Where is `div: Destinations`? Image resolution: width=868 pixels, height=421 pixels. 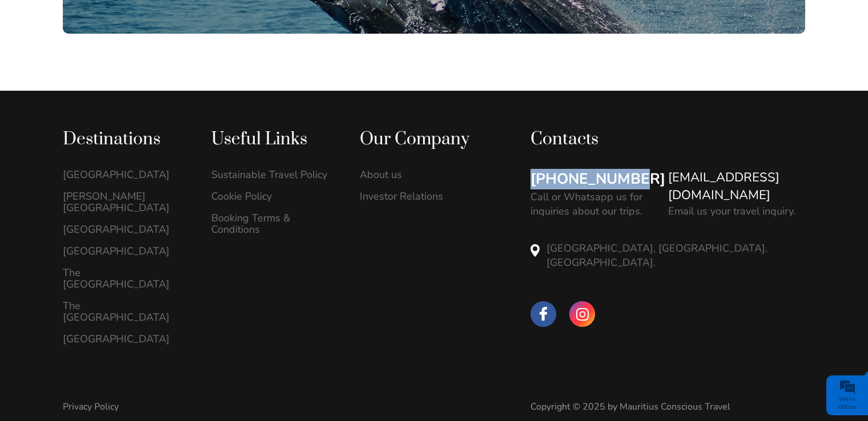 div: Destinations is located at coordinates (125, 139).